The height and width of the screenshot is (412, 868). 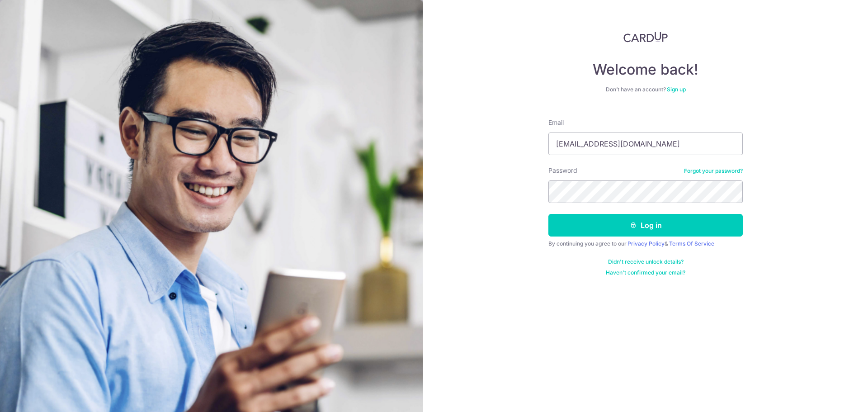 What do you see at coordinates (676, 89) in the screenshot?
I see `a: Sign up` at bounding box center [676, 89].